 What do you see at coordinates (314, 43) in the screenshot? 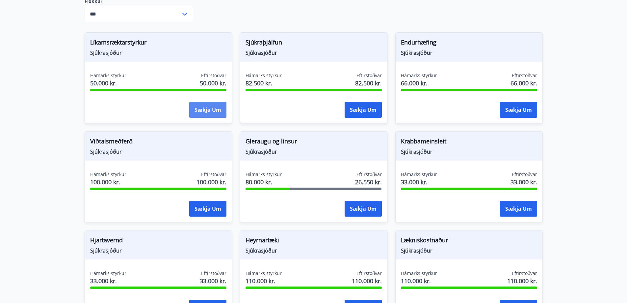
I see `span: Sjúkraþjálfun` at bounding box center [314, 43].